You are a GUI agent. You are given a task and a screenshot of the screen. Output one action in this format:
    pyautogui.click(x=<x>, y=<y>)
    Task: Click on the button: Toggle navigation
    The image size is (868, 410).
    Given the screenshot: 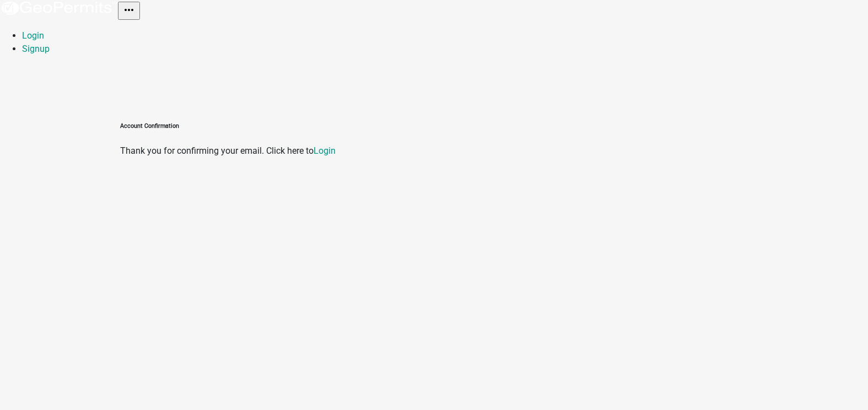 What is the action you would take?
    pyautogui.click(x=129, y=10)
    